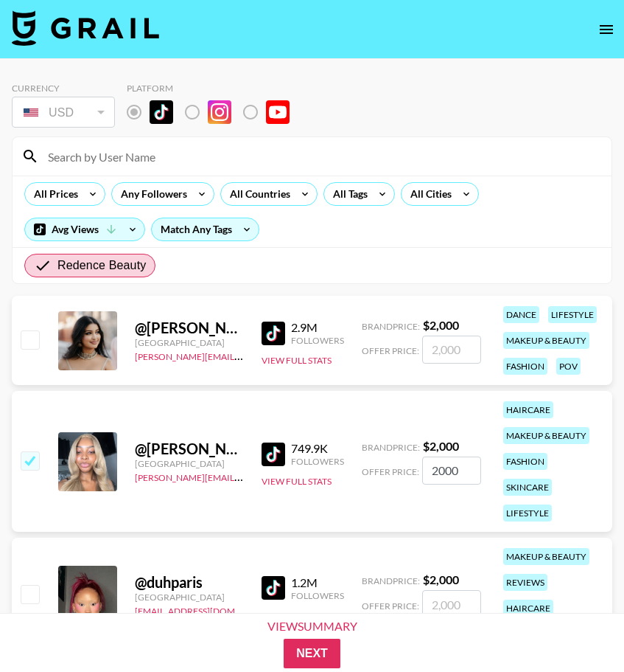 Image resolution: width=624 pixels, height=672 pixels. What do you see at coordinates (278, 112) in the screenshot?
I see `img: YouTube` at bounding box center [278, 112].